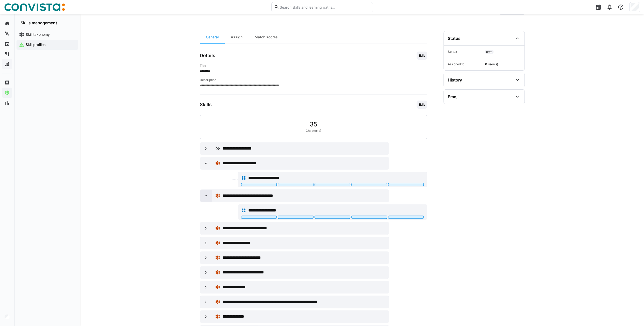  What do you see at coordinates (208, 56) in the screenshot?
I see `h3: Details` at bounding box center [208, 56].